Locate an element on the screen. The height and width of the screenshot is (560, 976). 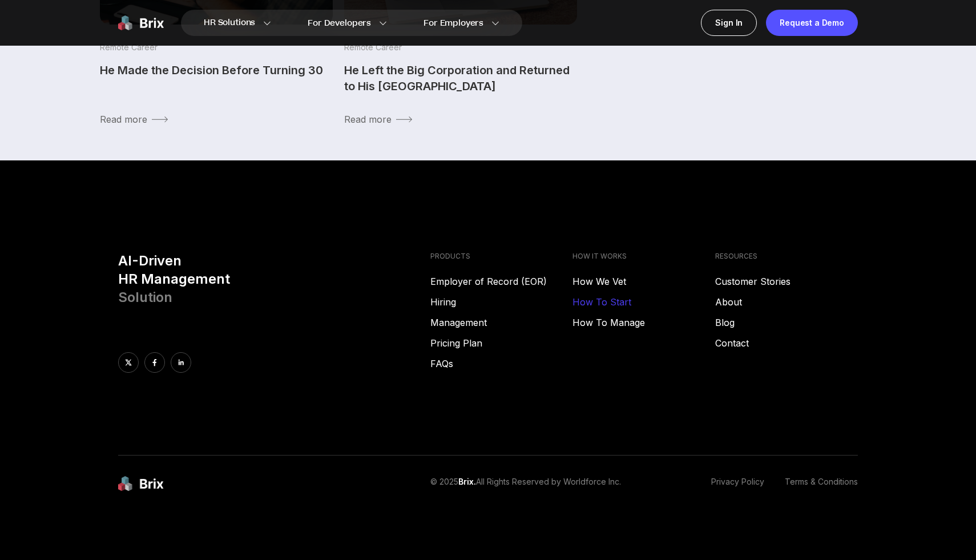
a: About is located at coordinates (786, 302).